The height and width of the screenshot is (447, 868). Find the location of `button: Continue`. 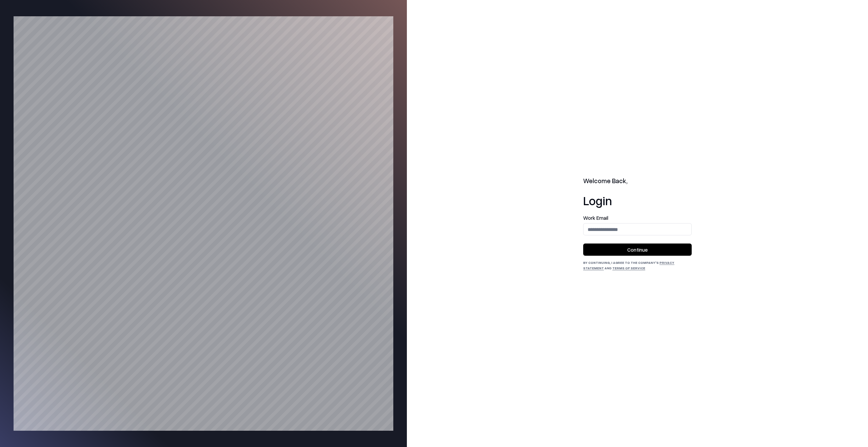

button: Continue is located at coordinates (637, 250).